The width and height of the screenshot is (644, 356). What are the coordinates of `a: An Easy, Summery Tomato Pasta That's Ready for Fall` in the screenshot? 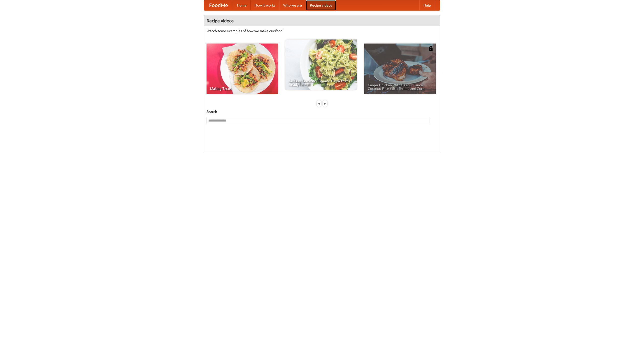 It's located at (321, 65).